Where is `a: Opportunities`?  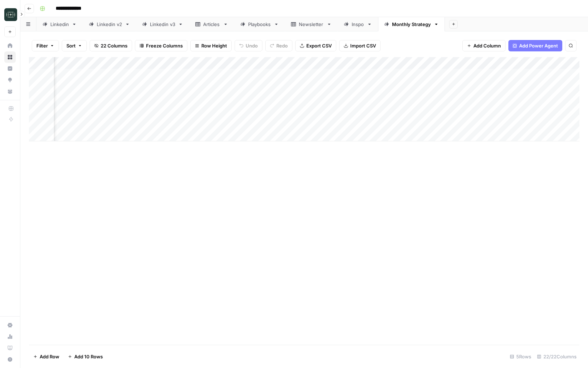 a: Opportunities is located at coordinates (10, 80).